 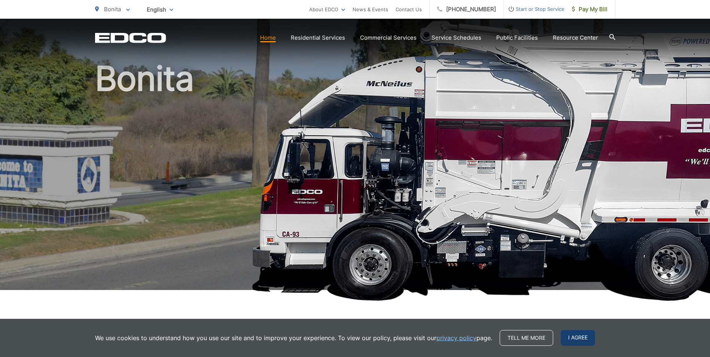 I want to click on span: English, so click(x=160, y=9).